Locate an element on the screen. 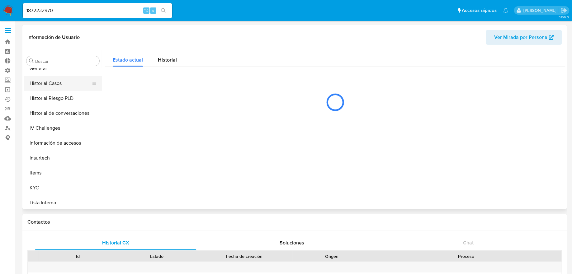 The width and height of the screenshot is (572, 274). div: Origen is located at coordinates (332, 257).